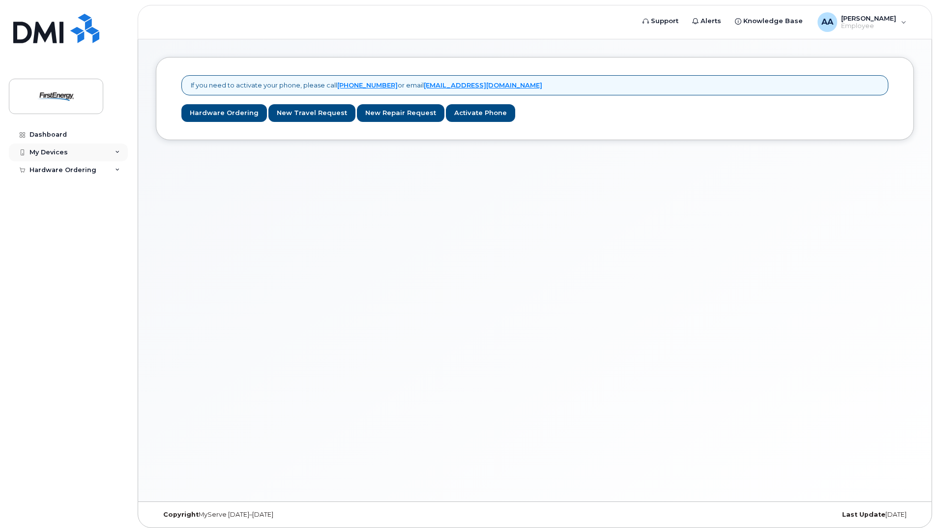  Describe the element at coordinates (864, 514) in the screenshot. I see `strong: Last Update` at that location.